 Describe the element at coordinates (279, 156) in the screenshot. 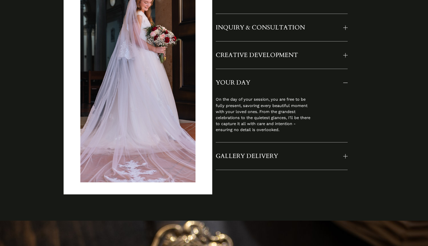

I see `span: GALLERY DELIVERY` at that location.